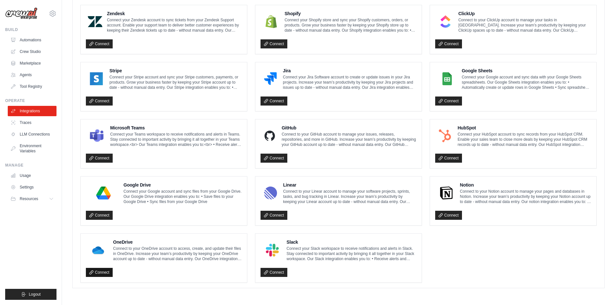 The image size is (615, 305). What do you see at coordinates (32, 176) in the screenshot?
I see `a: Usage` at bounding box center [32, 176].